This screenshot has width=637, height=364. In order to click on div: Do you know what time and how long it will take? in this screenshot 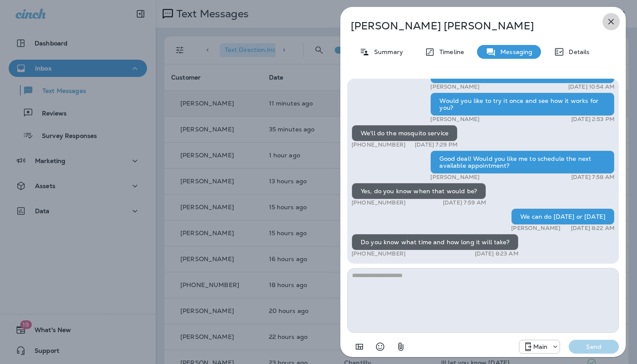, I will do `click(435, 242)`.